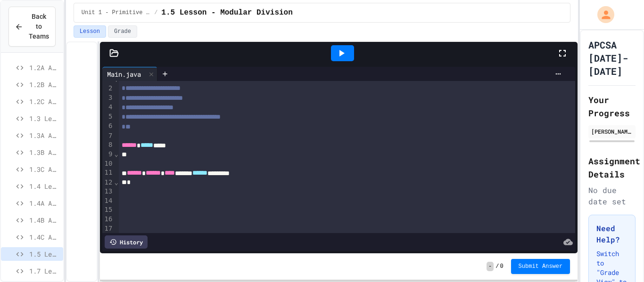 The image size is (644, 282). What do you see at coordinates (44, 101) in the screenshot?
I see `span: 1.2C Activity C` at bounding box center [44, 101].